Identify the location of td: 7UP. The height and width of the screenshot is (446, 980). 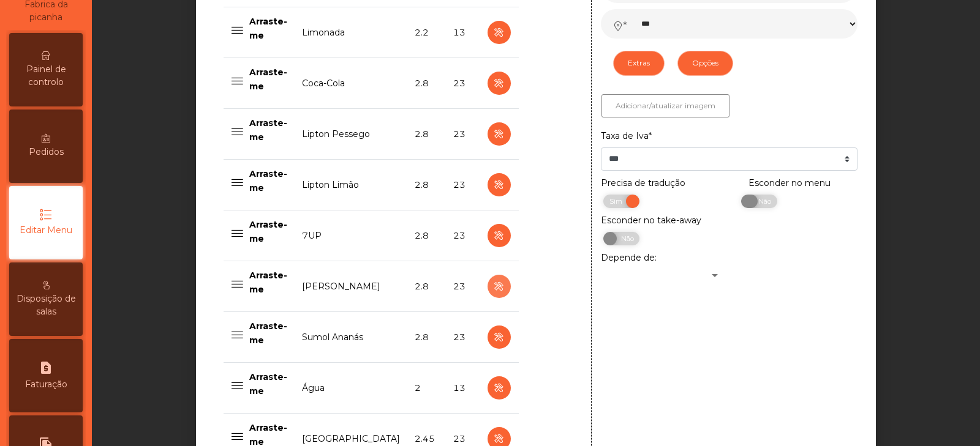
(350, 235).